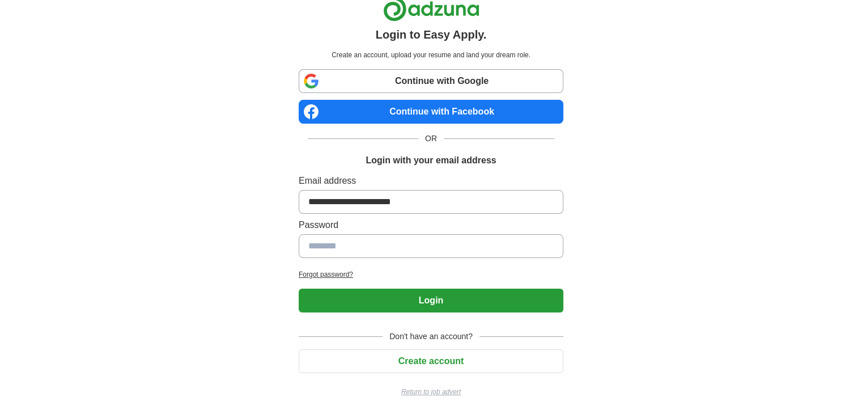 The width and height of the screenshot is (862, 414). Describe the element at coordinates (431, 138) in the screenshot. I see `span: OR` at that location.